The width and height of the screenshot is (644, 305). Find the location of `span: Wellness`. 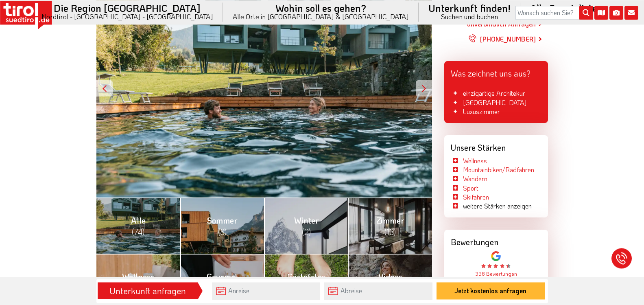

span: Wellness is located at coordinates (138, 283).